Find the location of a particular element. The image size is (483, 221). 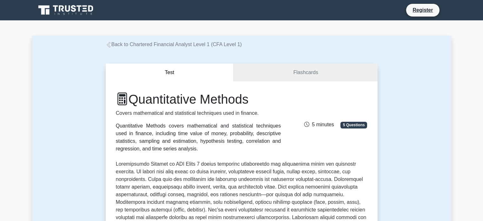

a: Register is located at coordinates (422, 10).